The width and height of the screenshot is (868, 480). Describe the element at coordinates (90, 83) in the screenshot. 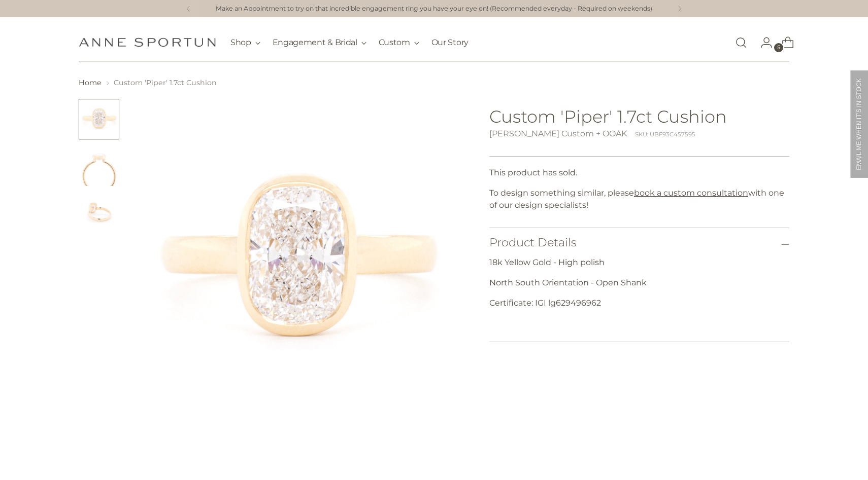

I see `a: Home` at that location.